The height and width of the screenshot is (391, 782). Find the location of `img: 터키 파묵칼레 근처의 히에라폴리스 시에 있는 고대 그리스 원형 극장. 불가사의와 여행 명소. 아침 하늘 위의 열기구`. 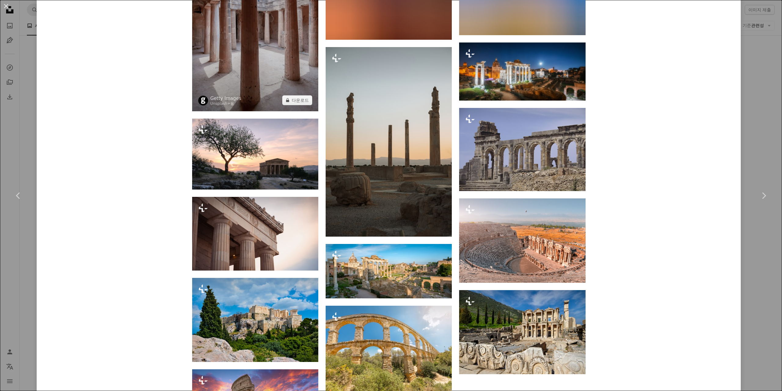

img: 터키 파묵칼레 근처의 히에라폴리스 시에 있는 고대 그리스 원형 극장. 불가사의와 여행 명소. 아침 하늘 위의 열기구 is located at coordinates (522, 240).